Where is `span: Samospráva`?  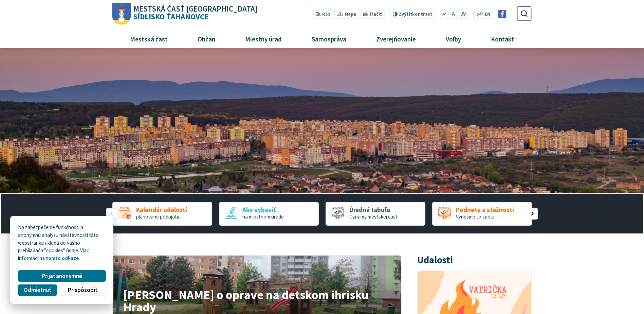
span: Samospráva is located at coordinates (329, 39).